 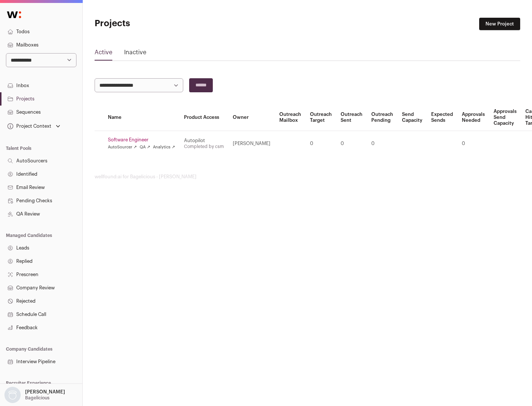 I want to click on div: Project Context, so click(x=28, y=126).